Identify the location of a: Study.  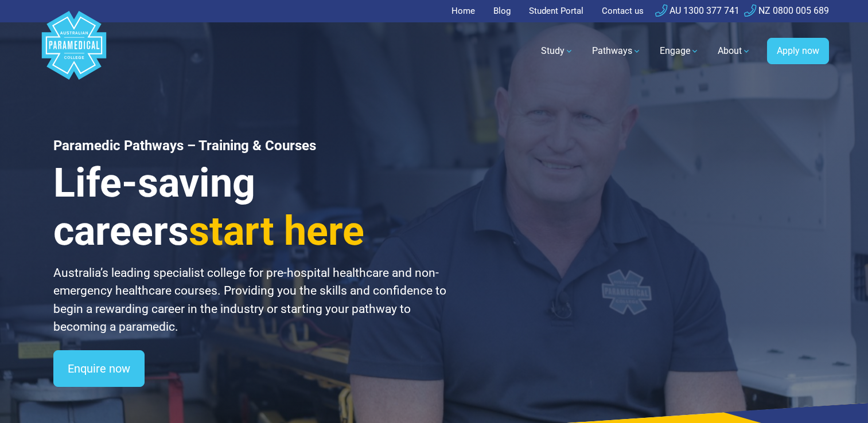
(557, 51).